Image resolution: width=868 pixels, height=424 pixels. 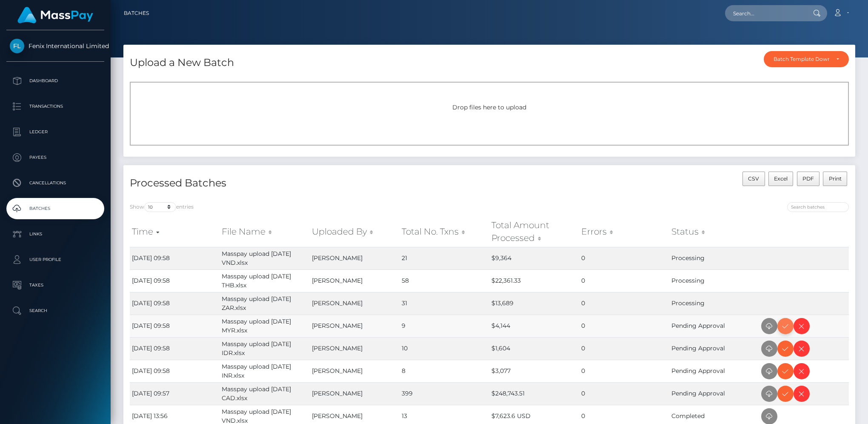 What do you see at coordinates (534, 394) in the screenshot?
I see `td: $248,743.51` at bounding box center [534, 394].